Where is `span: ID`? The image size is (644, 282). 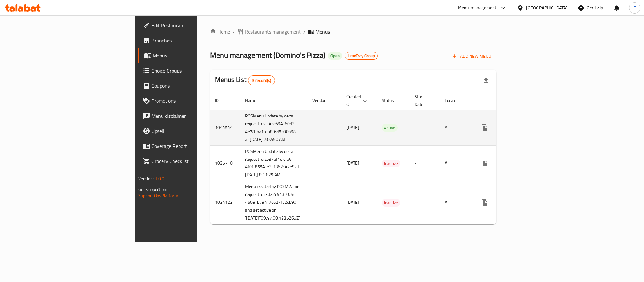 span: ID is located at coordinates (221, 101).